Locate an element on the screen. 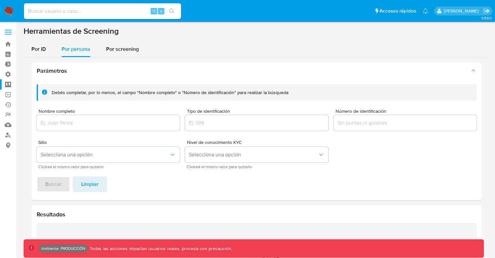 The width and height of the screenshot is (495, 258). p: Todas las acciones impactan usuarios reales, proceda con precaución. is located at coordinates (160, 248).